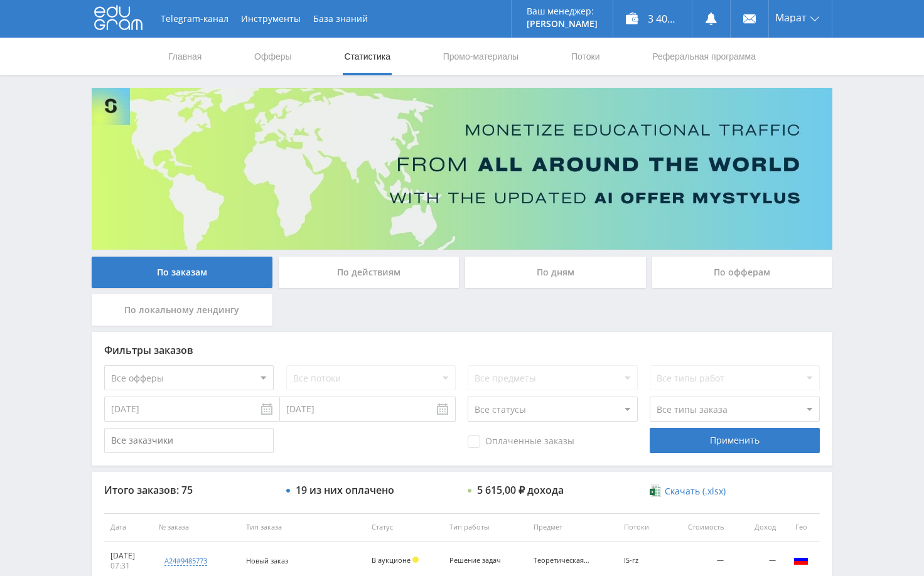 This screenshot has height=576, width=924. I want to click on span: Марат, so click(791, 18).